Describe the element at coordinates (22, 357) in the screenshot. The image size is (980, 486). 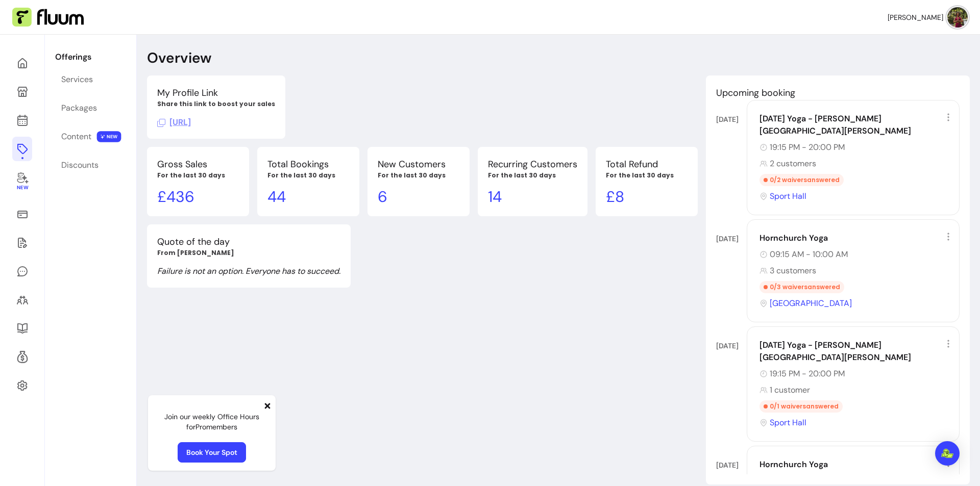
I see `a: Refer & Earn` at that location.